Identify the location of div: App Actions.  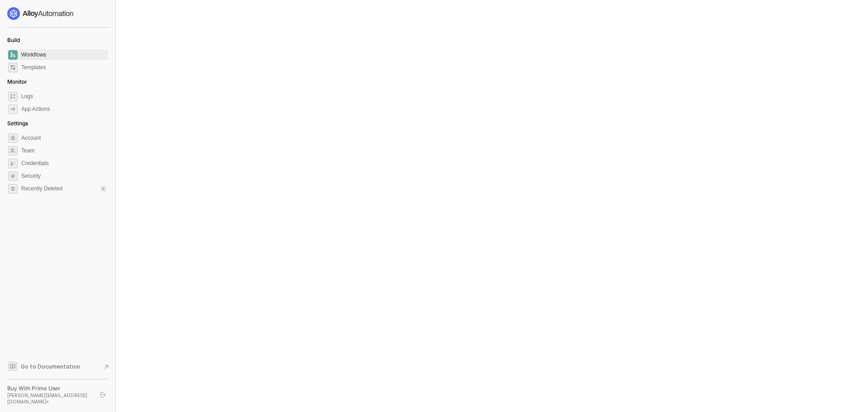
(36, 109).